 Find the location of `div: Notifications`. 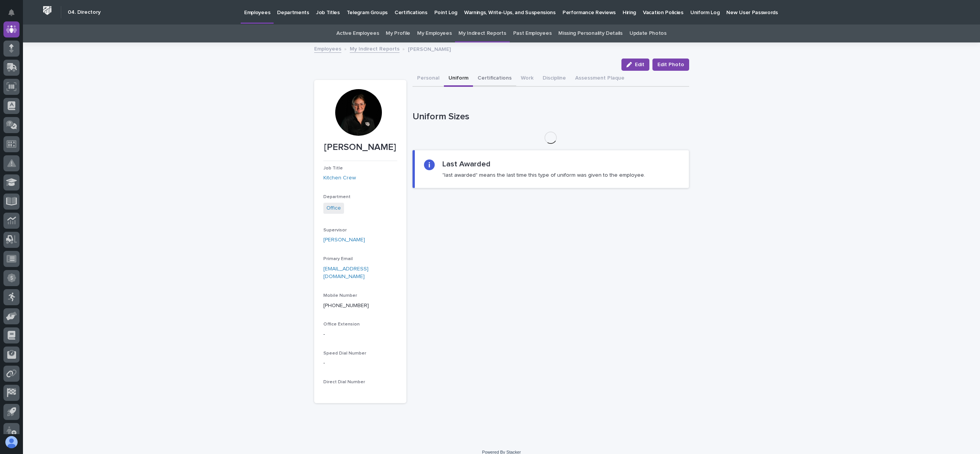

div: Notifications is located at coordinates (14, 15).